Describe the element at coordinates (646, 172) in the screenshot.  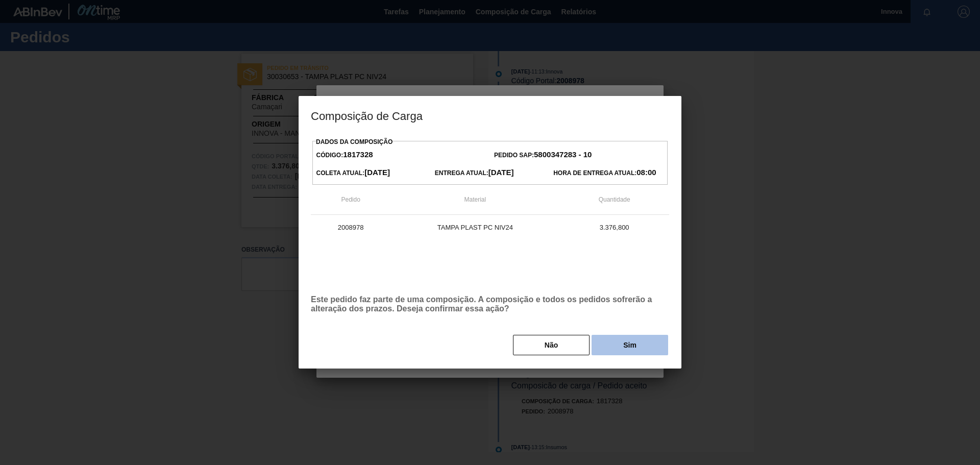
I see `strong: 08:00` at that location.